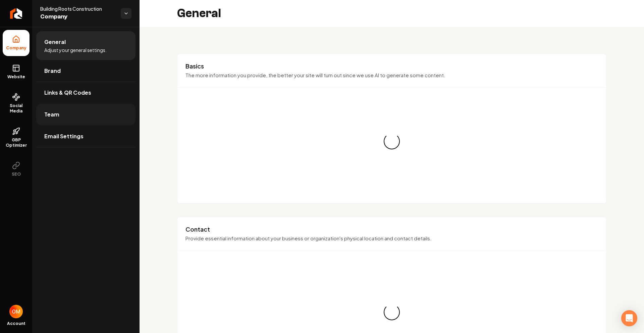 This screenshot has height=333, width=644. Describe the element at coordinates (16, 174) in the screenshot. I see `span: SEO` at that location.